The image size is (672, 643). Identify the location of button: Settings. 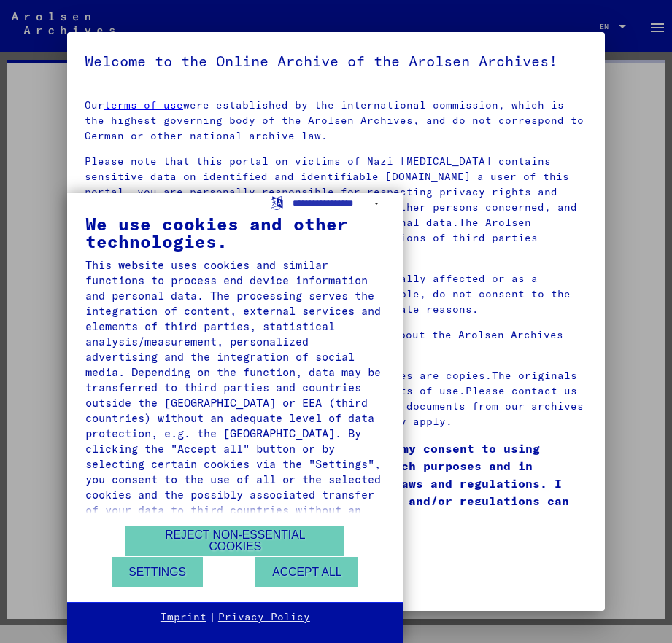
(157, 572).